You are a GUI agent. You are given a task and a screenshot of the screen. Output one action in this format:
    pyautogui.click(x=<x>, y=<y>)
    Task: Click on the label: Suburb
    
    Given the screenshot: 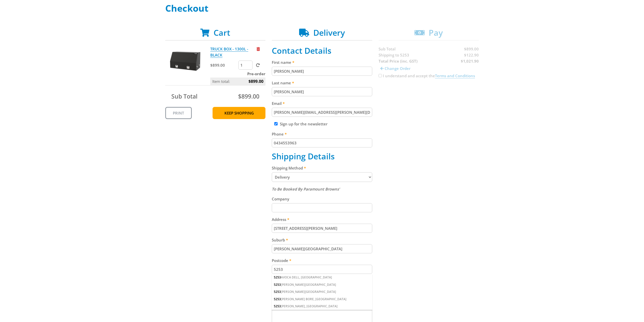 What is the action you would take?
    pyautogui.click(x=322, y=240)
    